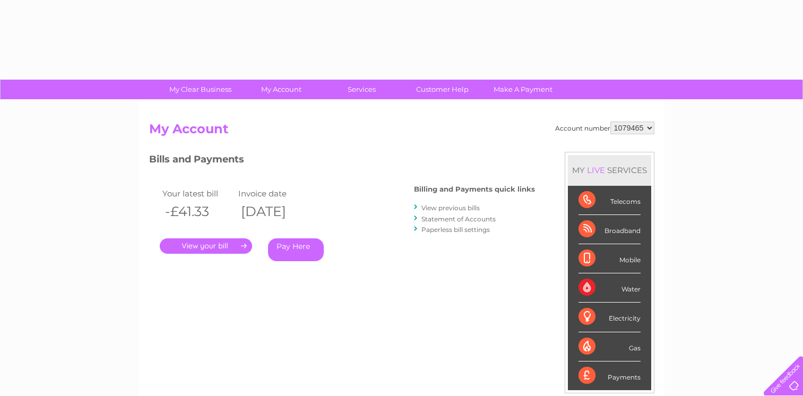  What do you see at coordinates (596, 170) in the screenshot?
I see `div: LIVE` at bounding box center [596, 170].